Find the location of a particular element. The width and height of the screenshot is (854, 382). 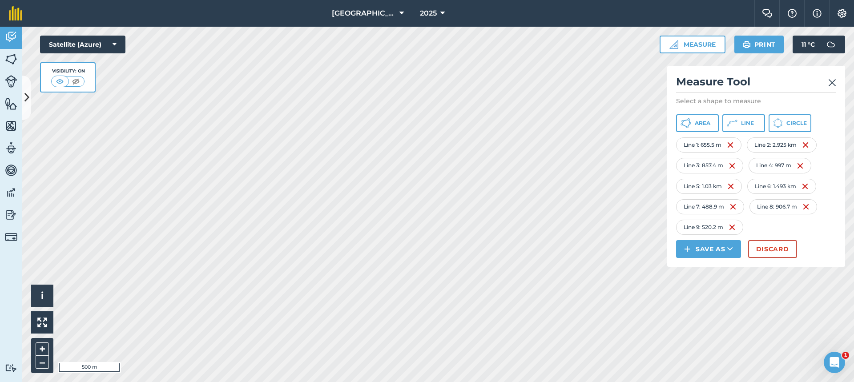

div: Line 6 : 1.493 km is located at coordinates (781, 186).